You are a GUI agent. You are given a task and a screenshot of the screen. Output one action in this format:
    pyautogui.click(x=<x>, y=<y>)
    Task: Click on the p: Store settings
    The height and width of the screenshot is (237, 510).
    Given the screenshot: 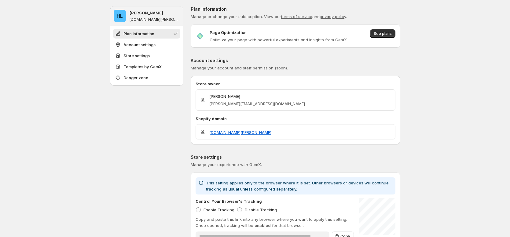 What is the action you would take?
    pyautogui.click(x=295, y=157)
    